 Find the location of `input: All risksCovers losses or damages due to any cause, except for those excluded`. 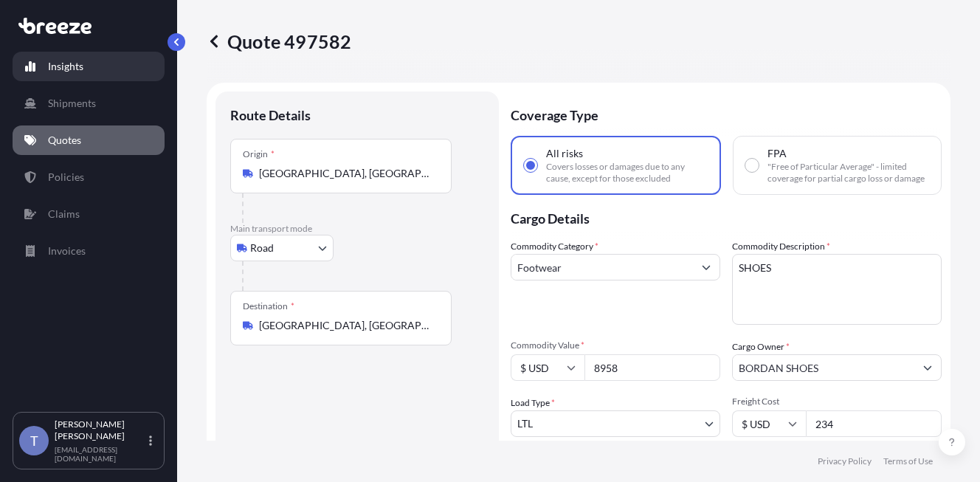

input: All risksCovers losses or damages due to any cause, except for those excluded is located at coordinates (531, 165).